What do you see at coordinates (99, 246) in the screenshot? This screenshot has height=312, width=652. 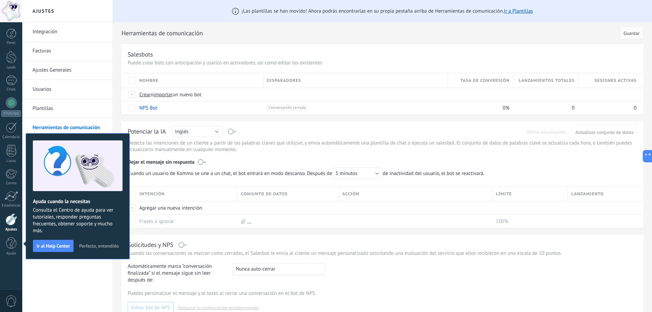 I see `span: Perfecto, entendido` at bounding box center [99, 246].